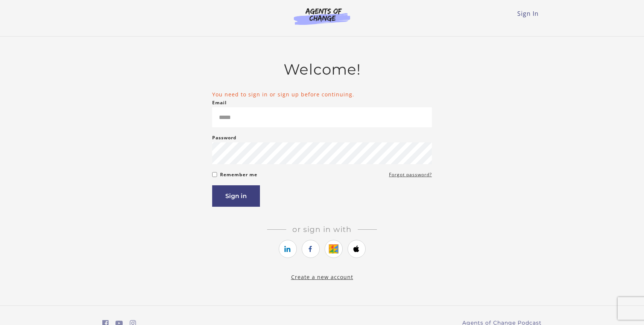 The image size is (644, 325). Describe the element at coordinates (238, 175) in the screenshot. I see `label: Remember me` at that location.